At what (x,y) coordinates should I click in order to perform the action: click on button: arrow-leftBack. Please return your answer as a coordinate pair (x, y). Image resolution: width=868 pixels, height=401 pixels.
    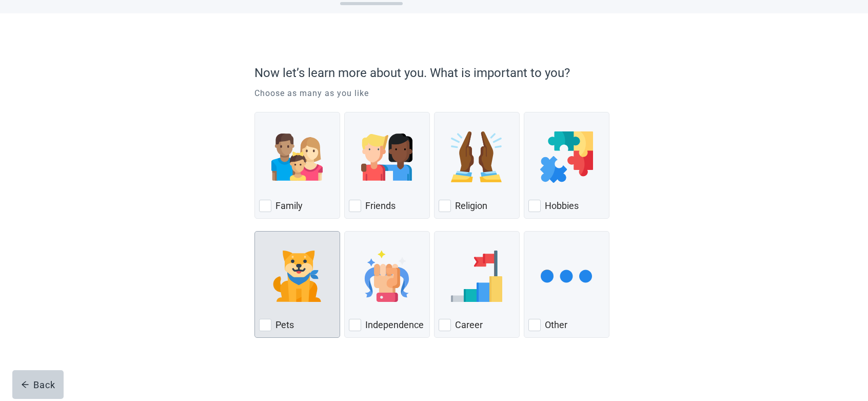
    Looking at the image, I should click on (38, 384).